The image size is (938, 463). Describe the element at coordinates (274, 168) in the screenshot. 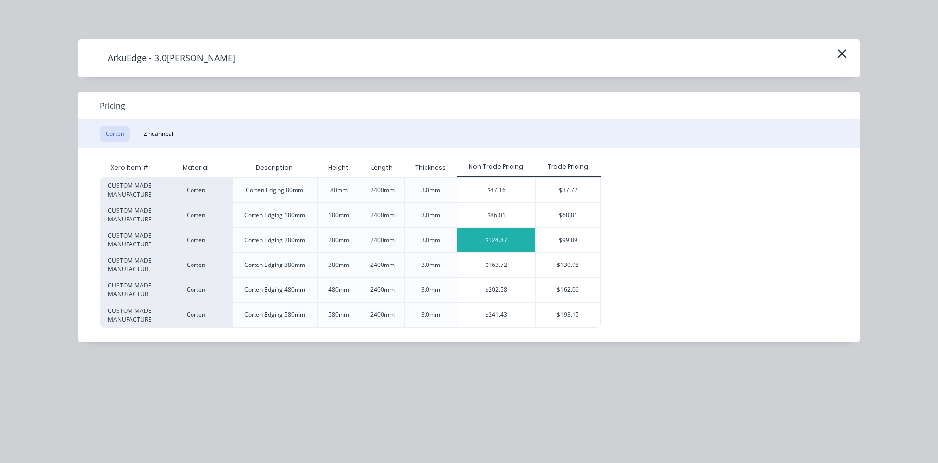

I see `div: Description` at that location.